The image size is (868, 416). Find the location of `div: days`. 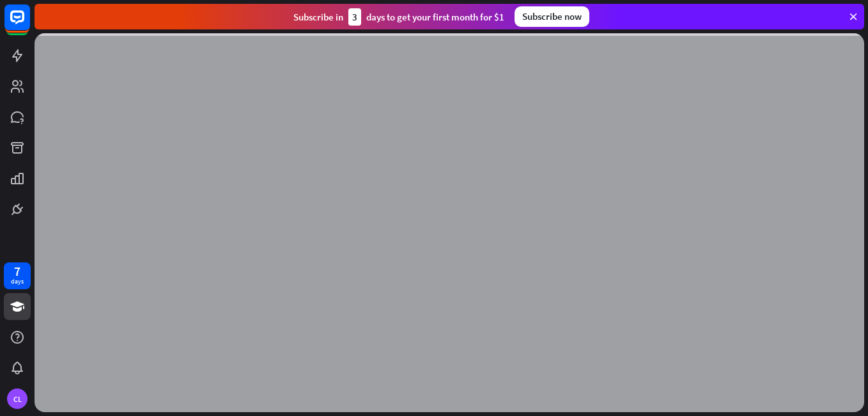

div: days is located at coordinates (18, 281).